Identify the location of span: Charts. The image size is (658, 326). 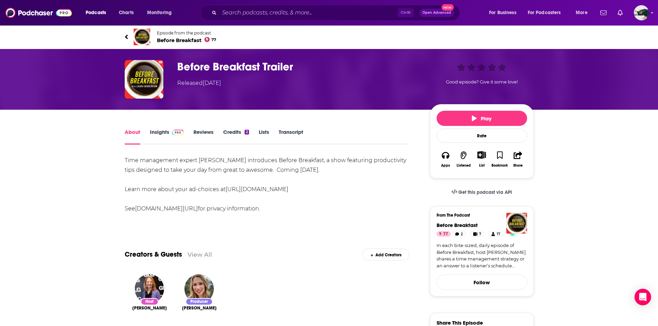
(126, 13).